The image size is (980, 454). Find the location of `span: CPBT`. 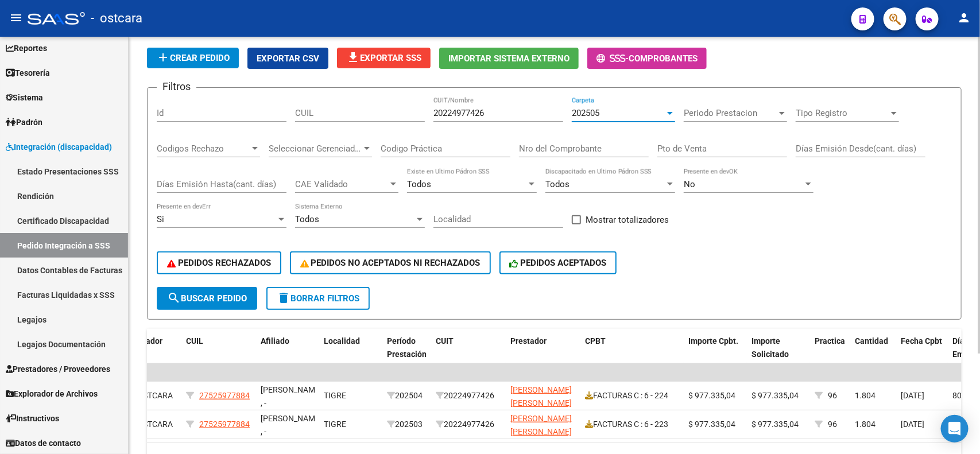

span: CPBT is located at coordinates (596, 341).